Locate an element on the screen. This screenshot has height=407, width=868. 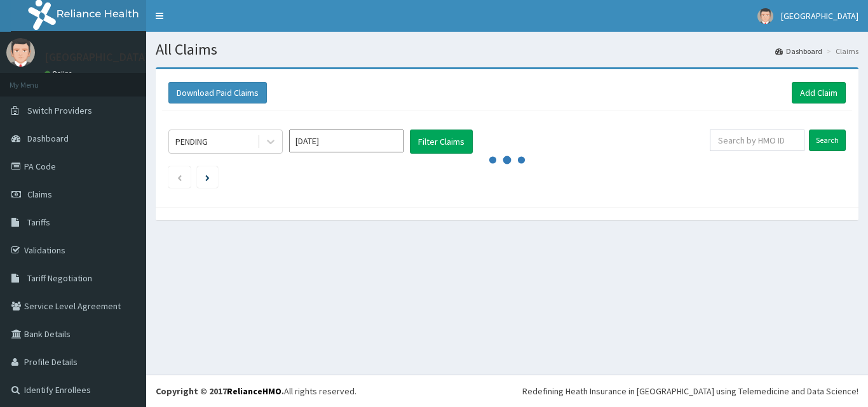
footer: All rights reserved. is located at coordinates (507, 391).